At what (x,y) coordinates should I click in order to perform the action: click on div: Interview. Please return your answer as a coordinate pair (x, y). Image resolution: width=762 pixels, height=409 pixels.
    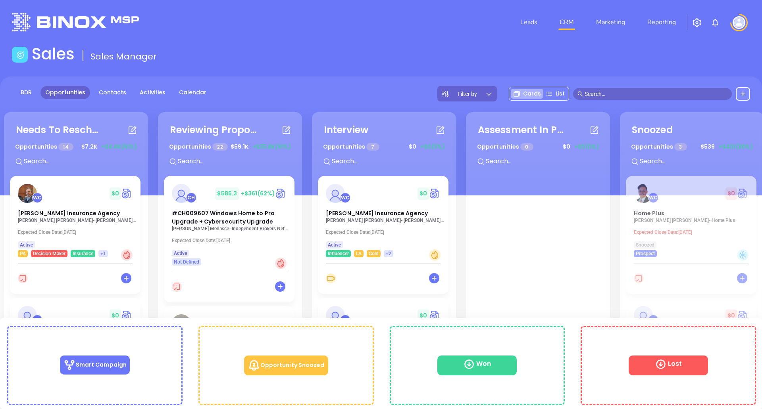
    Looking at the image, I should click on (346, 130).